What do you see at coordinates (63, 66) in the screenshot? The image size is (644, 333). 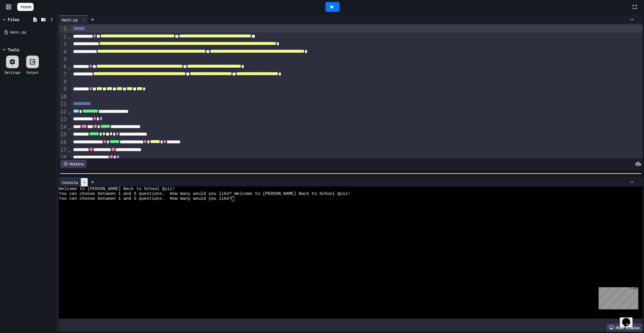 I see `div: 6` at bounding box center [63, 66].